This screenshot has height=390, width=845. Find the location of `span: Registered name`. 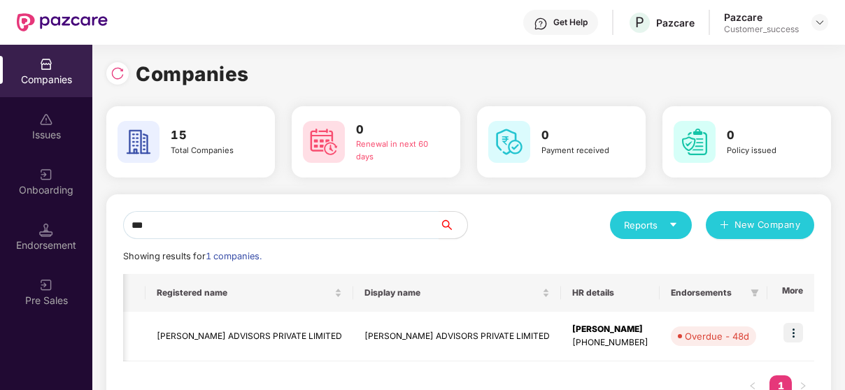

span: Registered name is located at coordinates (244, 293).